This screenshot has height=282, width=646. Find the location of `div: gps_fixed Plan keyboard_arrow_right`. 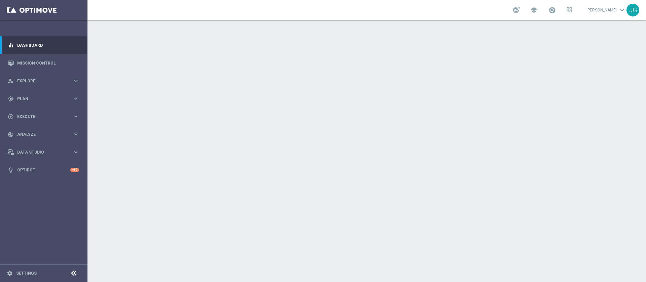

div: gps_fixed Plan keyboard_arrow_right is located at coordinates (43, 99).